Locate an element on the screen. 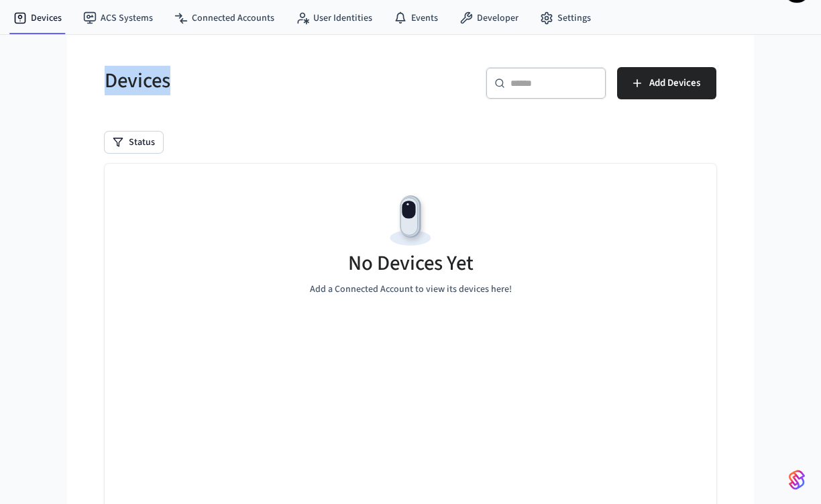  button: Status is located at coordinates (134, 142).